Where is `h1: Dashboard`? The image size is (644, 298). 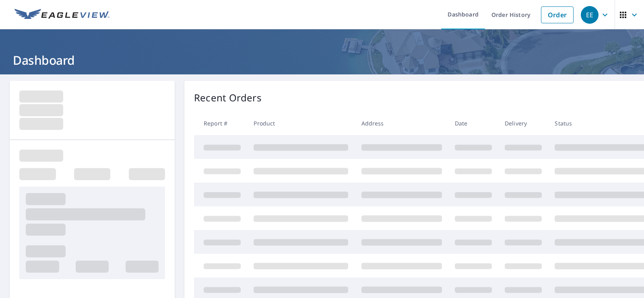
h1: Dashboard is located at coordinates (322, 60).